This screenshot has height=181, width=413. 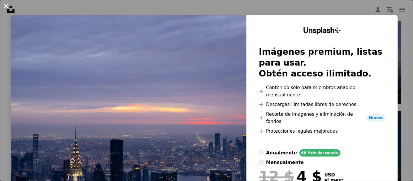 What do you see at coordinates (261, 153) in the screenshot?
I see `input: anualmente66 %de descuento` at bounding box center [261, 153].